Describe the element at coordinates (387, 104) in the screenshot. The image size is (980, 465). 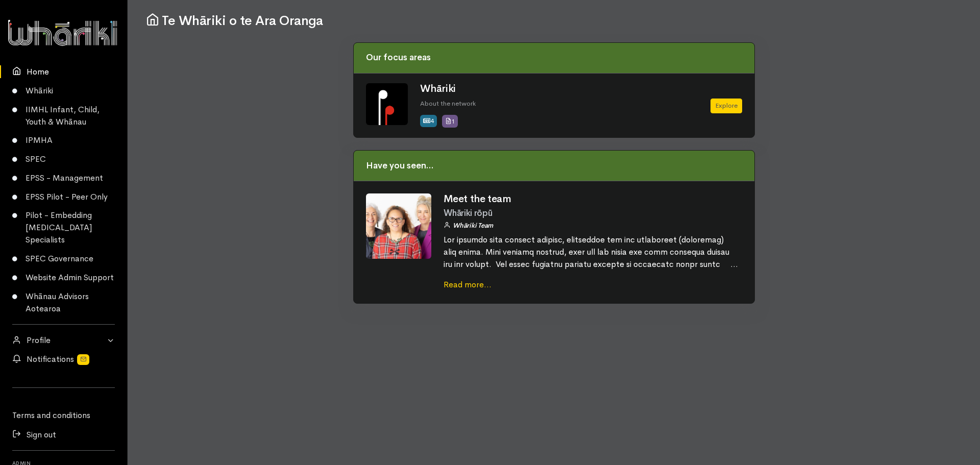
I see `img: Whariki%20Icon_Icon_Tile.png` at that location.